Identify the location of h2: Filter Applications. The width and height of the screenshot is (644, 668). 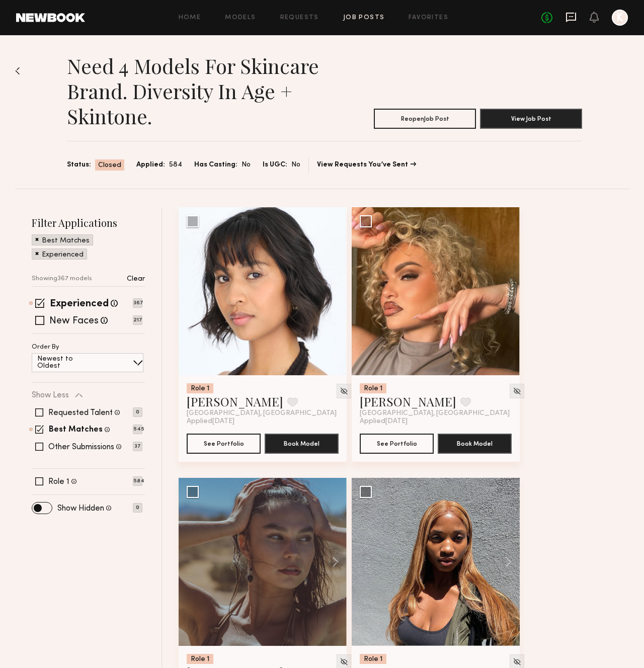
(88, 222).